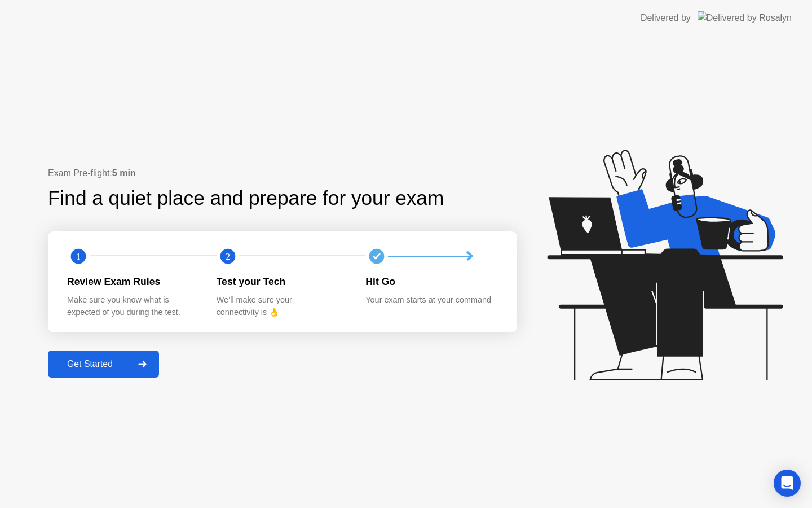 This screenshot has width=812, height=508. What do you see at coordinates (431, 281) in the screenshot?
I see `div: Hit Go` at bounding box center [431, 281].